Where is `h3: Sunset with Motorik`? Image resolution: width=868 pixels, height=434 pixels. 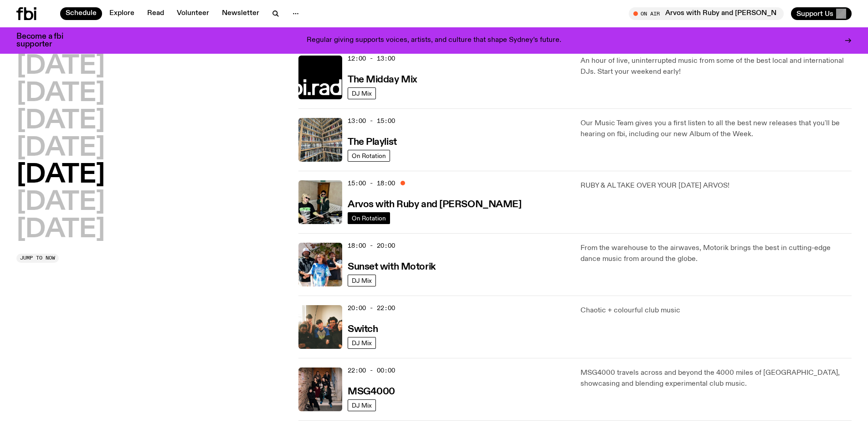 h3: Sunset with Motorik is located at coordinates (392, 267).